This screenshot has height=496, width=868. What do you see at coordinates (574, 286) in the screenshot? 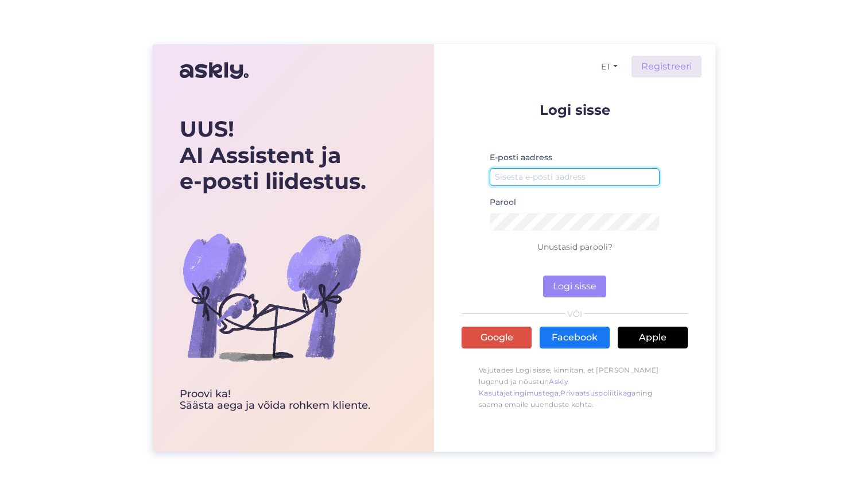
I see `button: Logi sisse` at bounding box center [574, 286].